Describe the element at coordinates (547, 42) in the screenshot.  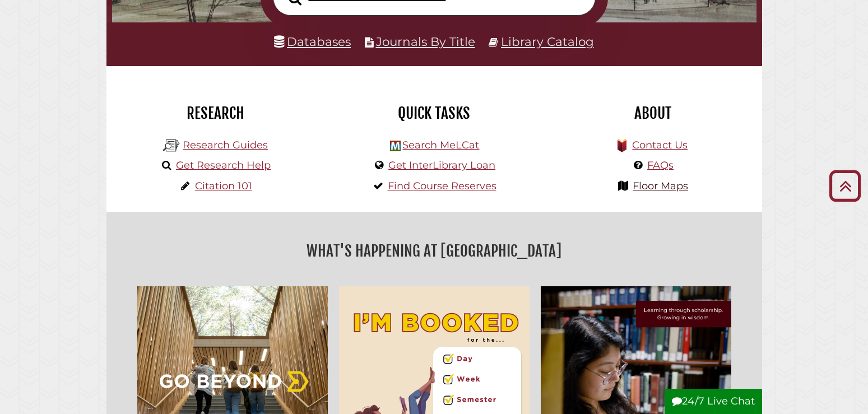
I see `a: Library Catalog` at that location.